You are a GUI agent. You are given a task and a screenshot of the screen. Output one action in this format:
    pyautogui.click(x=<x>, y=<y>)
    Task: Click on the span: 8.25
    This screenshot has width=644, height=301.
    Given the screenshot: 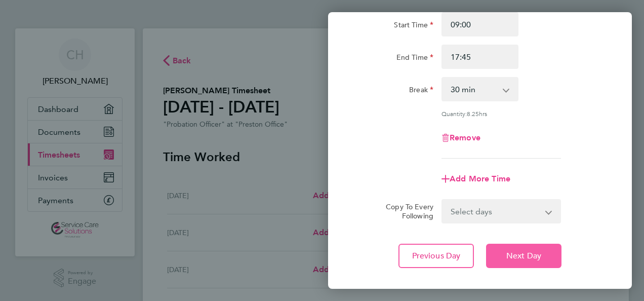 What is the action you would take?
    pyautogui.click(x=473, y=114)
    